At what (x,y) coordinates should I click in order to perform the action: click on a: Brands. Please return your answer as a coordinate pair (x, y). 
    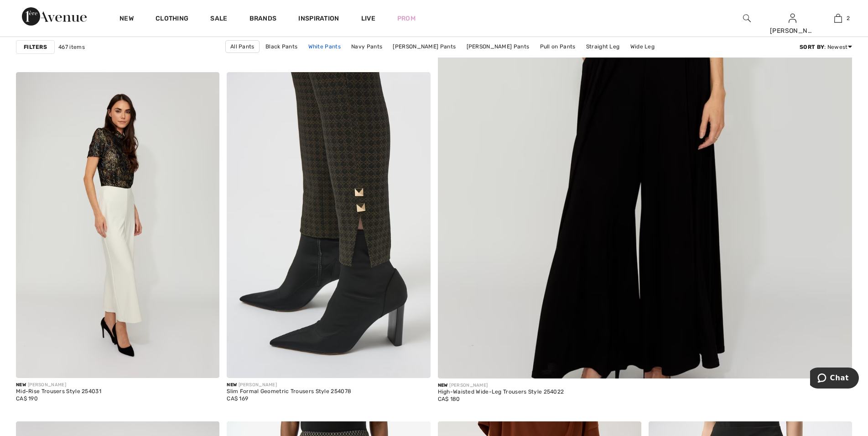
    Looking at the image, I should click on (263, 19).